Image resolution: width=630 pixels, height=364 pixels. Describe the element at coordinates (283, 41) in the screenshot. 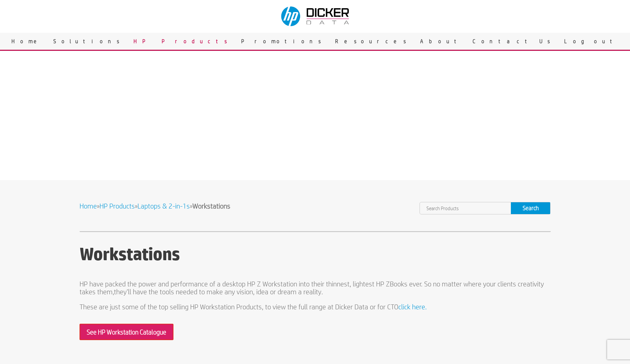

I see `a: Promotions` at that location.